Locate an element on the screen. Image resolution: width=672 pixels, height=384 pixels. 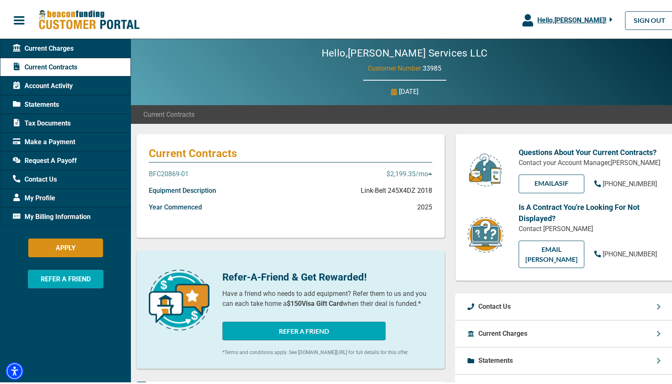
p: BFC20869-01 is located at coordinates (169, 172).